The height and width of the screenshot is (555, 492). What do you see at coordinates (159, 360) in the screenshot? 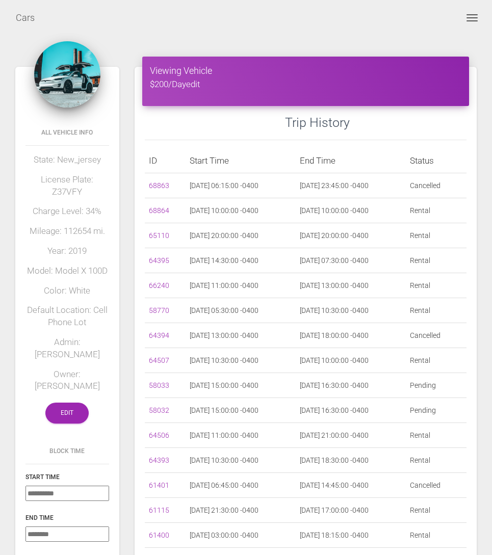
I see `a: 64507` at bounding box center [159, 360].